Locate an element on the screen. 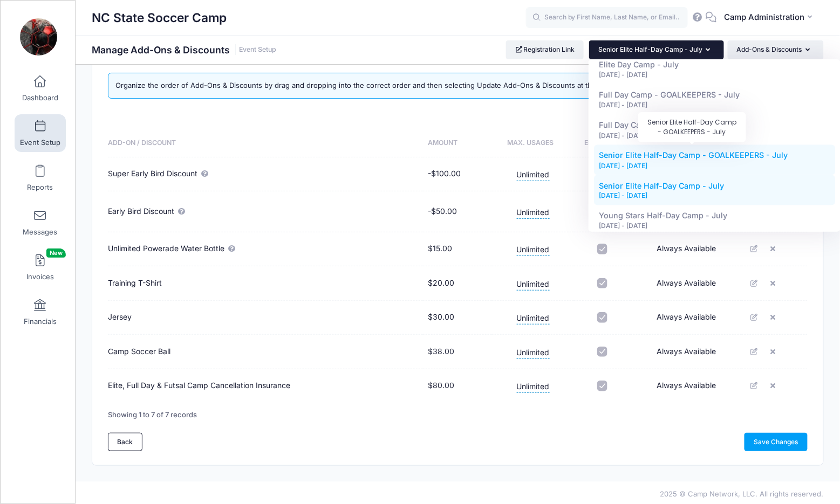  a: Back is located at coordinates (125, 442).